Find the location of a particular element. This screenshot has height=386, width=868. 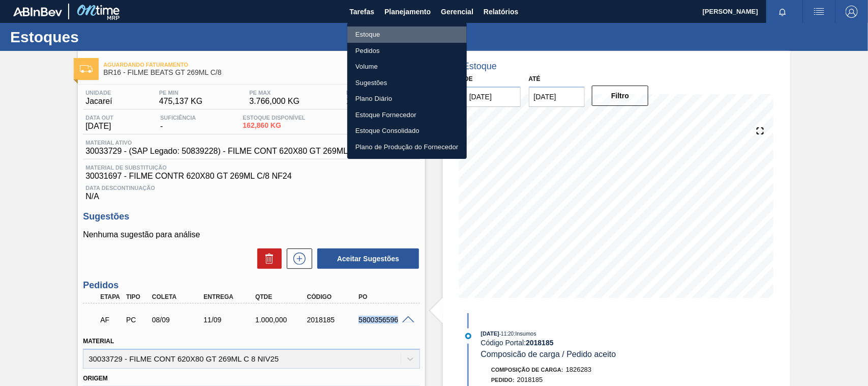

a: Pedidos is located at coordinates (407, 51).